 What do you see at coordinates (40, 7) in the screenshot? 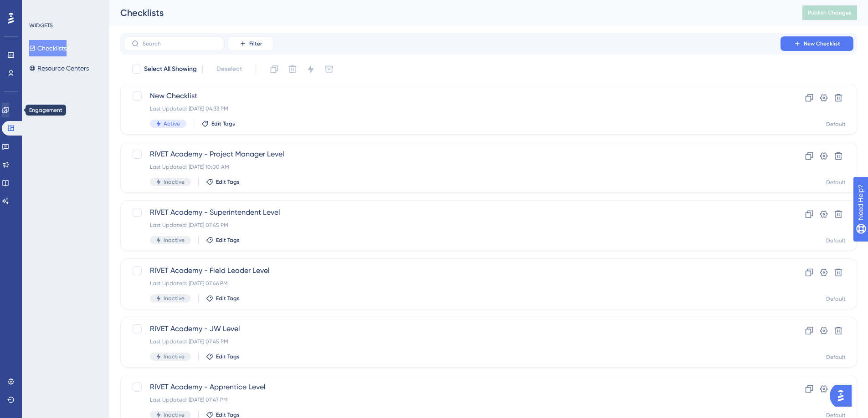
I see `span: Need Help?` at bounding box center [40, 7].